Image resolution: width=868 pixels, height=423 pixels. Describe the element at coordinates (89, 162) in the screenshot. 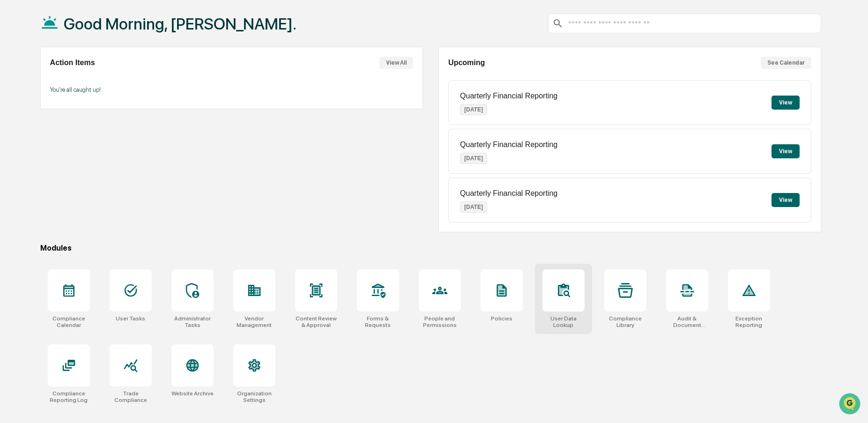

I see `a: Powered byPylon` at that location.